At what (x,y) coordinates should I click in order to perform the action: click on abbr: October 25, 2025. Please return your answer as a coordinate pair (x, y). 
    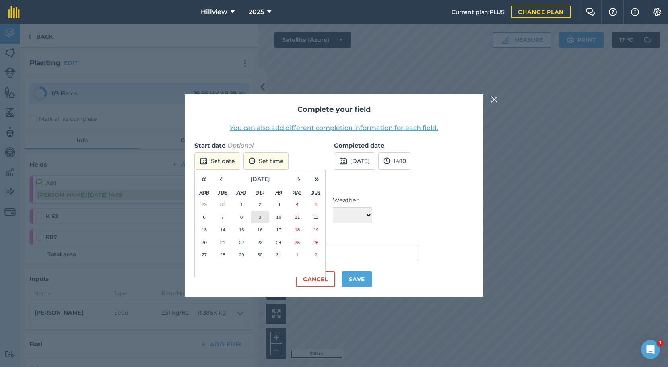
    Looking at the image, I should click on (297, 242).